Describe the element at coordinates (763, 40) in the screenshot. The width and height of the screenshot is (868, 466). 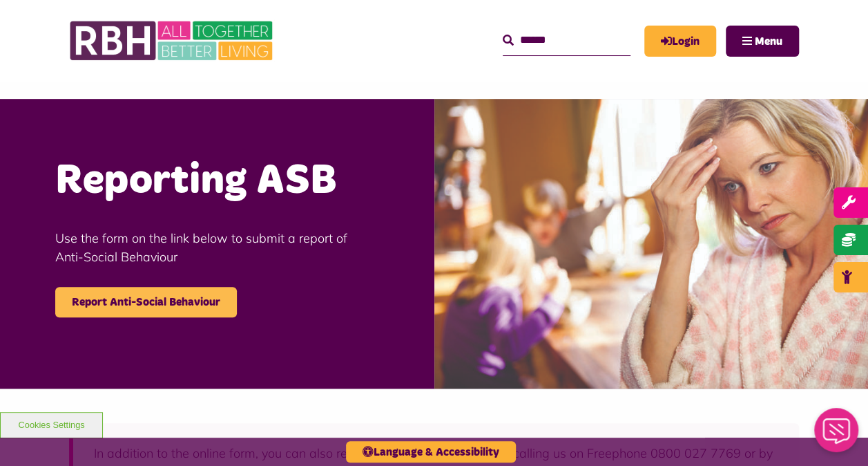
I see `button: Navigation` at that location.